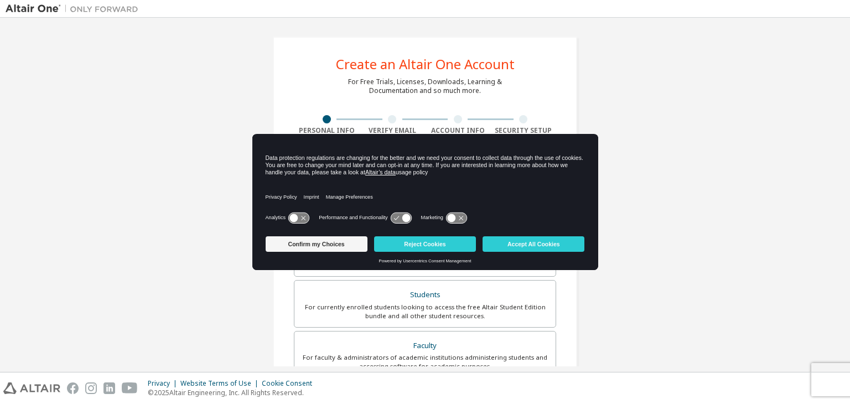 Image resolution: width=850 pixels, height=404 pixels. What do you see at coordinates (425, 295) in the screenshot?
I see `div: Students` at bounding box center [425, 295].